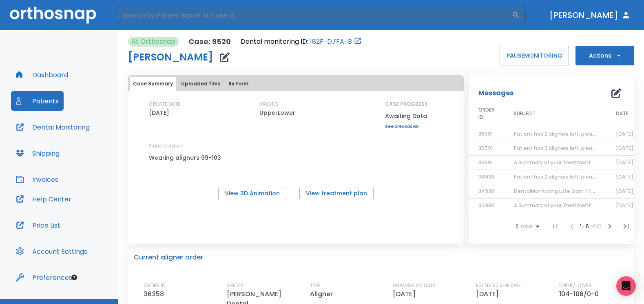 The height and width of the screenshot is (304, 644). I want to click on button: PAUSEMONITORING, so click(534, 56).